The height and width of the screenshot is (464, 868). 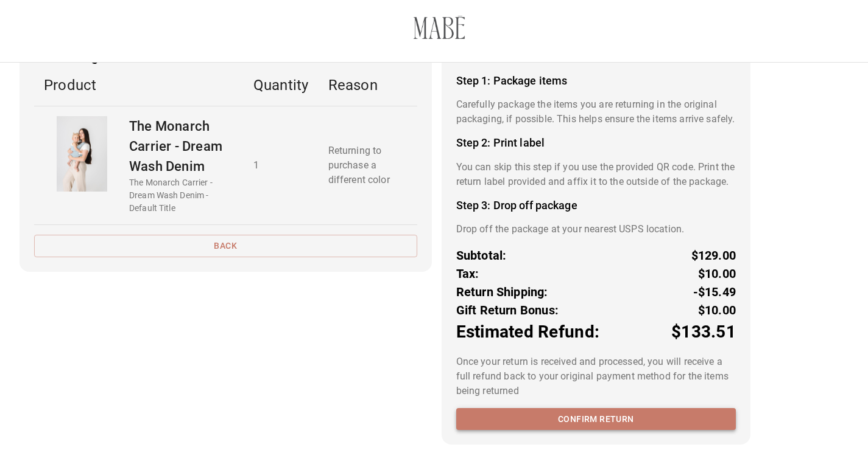 What do you see at coordinates (368, 165) in the screenshot?
I see `p: Returning to purchase a different color` at bounding box center [368, 165].